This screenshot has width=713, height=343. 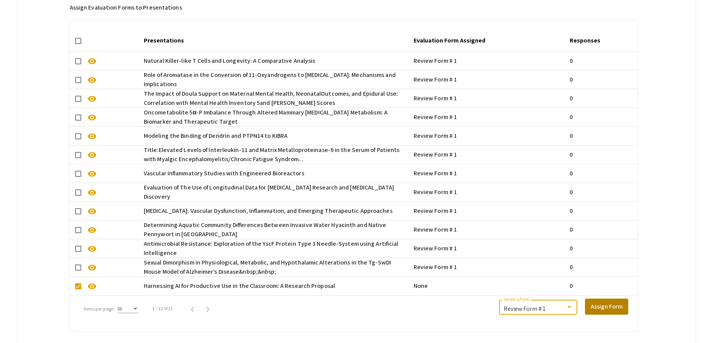 What do you see at coordinates (524, 309) in the screenshot?
I see `span: Review Form # 1` at bounding box center [524, 309].